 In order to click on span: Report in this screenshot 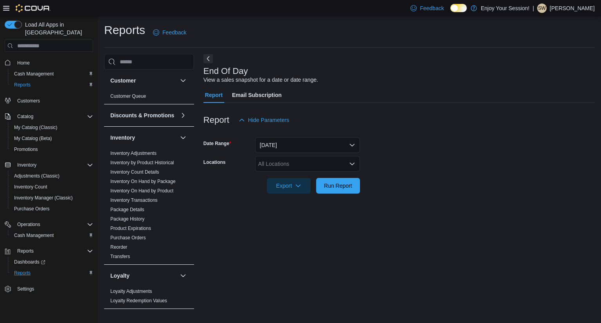, I will do `click(214, 95)`.